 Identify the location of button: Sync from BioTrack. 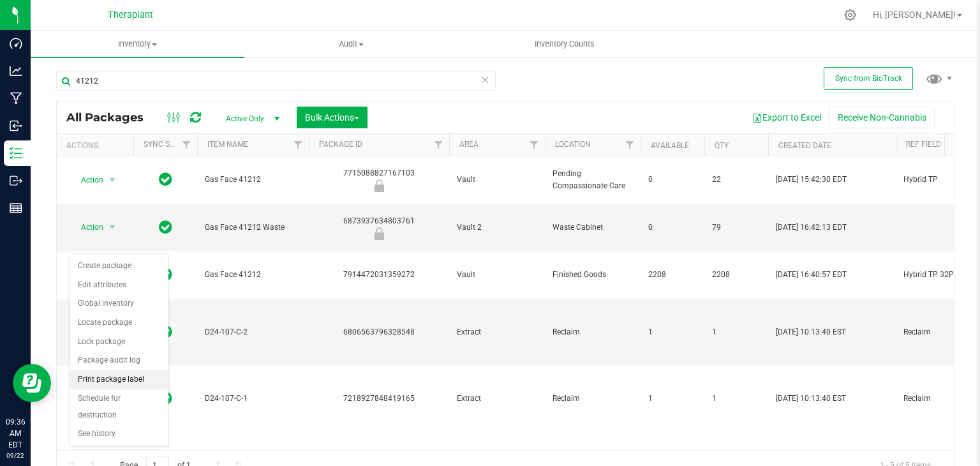
(869, 78).